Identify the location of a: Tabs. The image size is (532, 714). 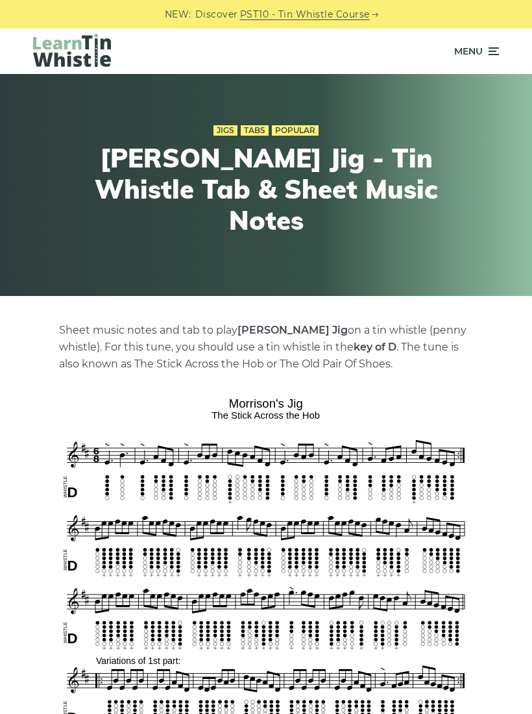
(254, 130).